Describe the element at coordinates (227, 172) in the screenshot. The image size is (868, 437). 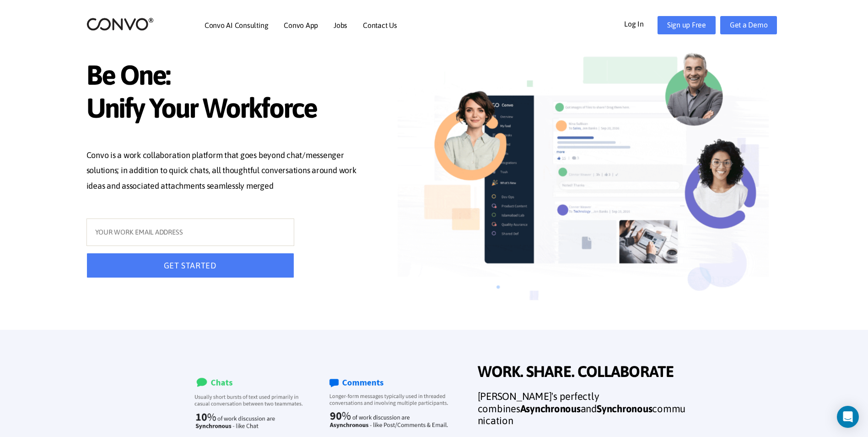
I see `p: Convo is a work collaboration platform that goes beyond chat/messenger solutions; in addition to ...` at that location.